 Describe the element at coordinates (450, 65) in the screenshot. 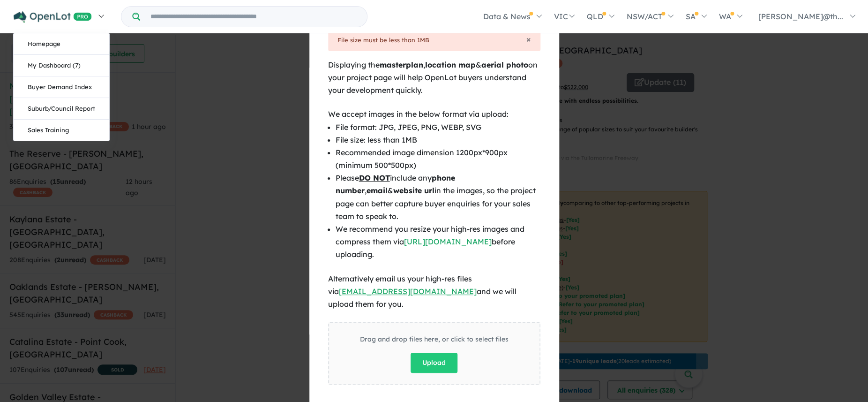

I see `b: location map` at that location.